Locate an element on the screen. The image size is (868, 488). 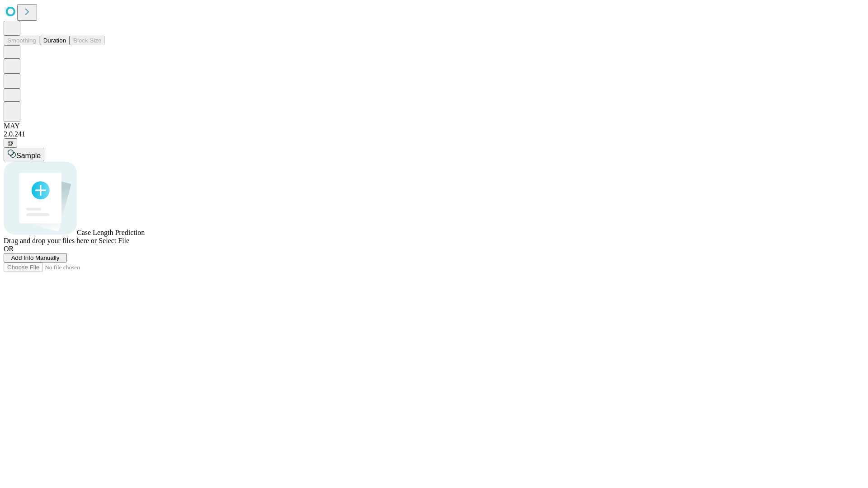
div: MAY is located at coordinates (434, 126).